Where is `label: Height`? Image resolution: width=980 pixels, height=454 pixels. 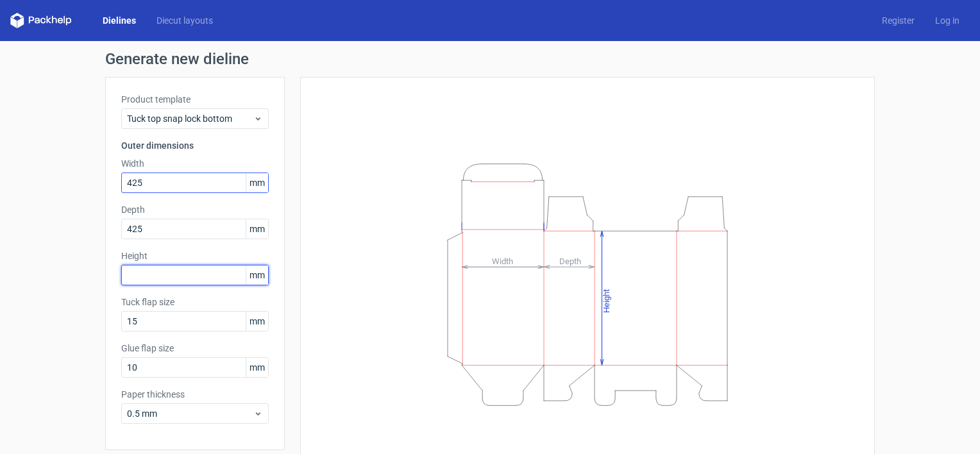
label: Height is located at coordinates (195, 256).